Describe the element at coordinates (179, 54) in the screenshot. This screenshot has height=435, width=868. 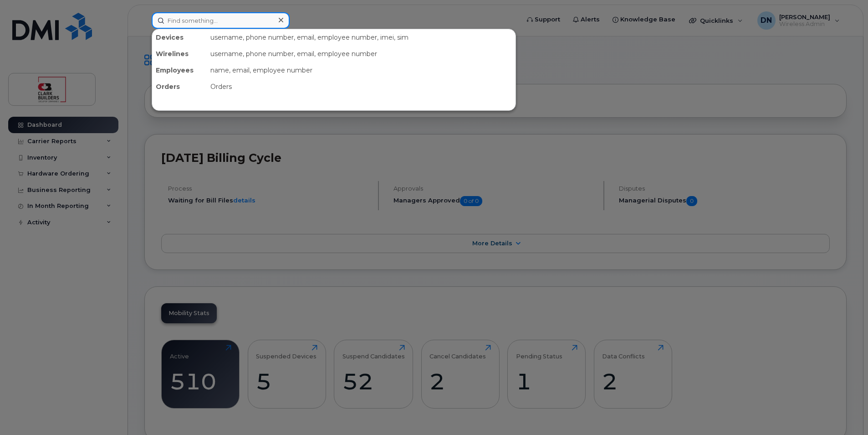
I see `div: Wirelines` at that location.